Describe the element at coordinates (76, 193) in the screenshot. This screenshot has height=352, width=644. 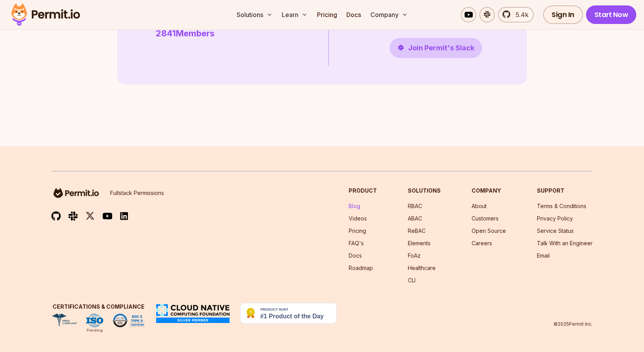
I see `img: logo` at that location.